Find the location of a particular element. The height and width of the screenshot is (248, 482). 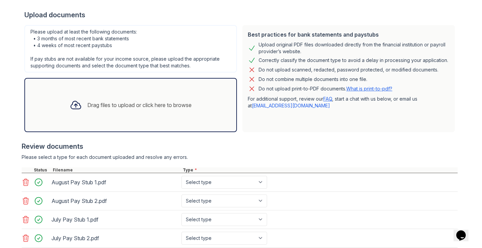

div: Do not upload scanned, redacted, password protected, or modified documents. is located at coordinates (348, 70).